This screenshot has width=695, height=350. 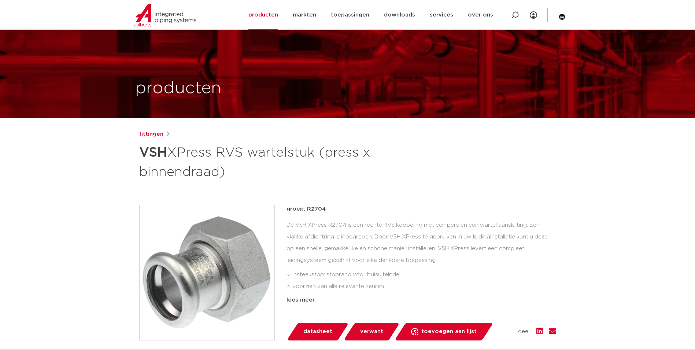 I want to click on span: verwant, so click(x=372, y=331).